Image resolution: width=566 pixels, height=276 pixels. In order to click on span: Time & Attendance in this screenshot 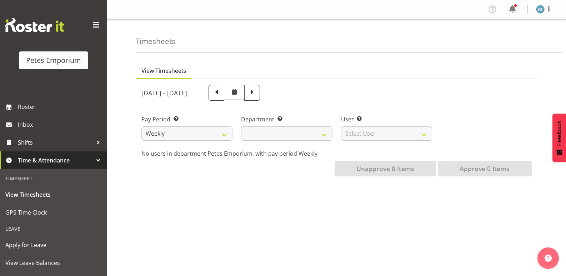, I will do `click(55, 160)`.